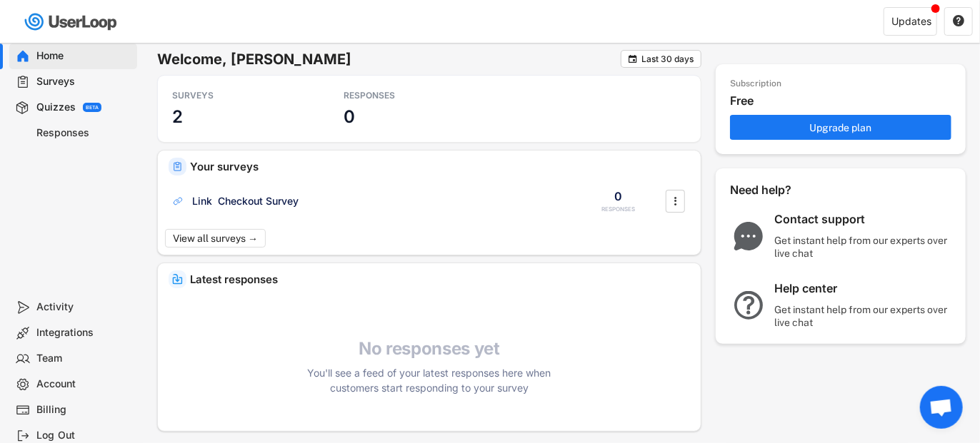 The image size is (980, 443). Describe the element at coordinates (177, 279) in the screenshot. I see `img: IncomingMajor.svg` at that location.